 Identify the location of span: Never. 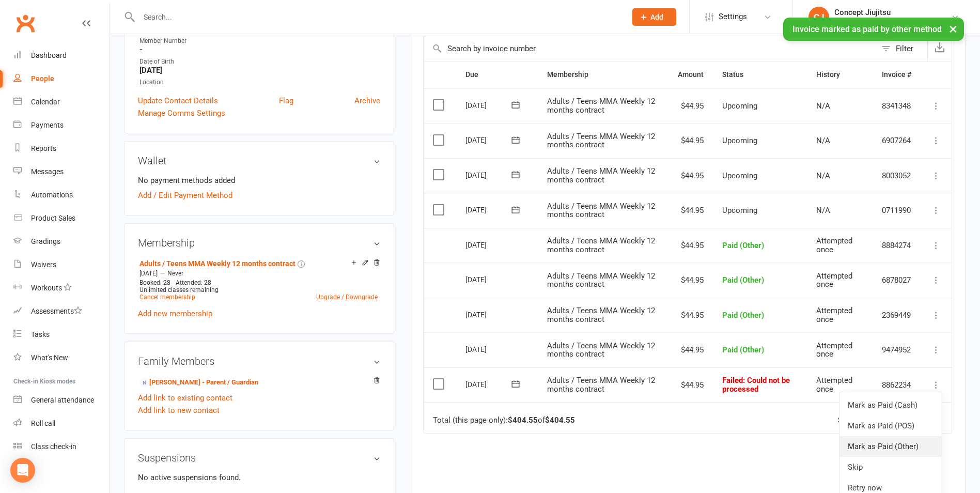
(175, 273).